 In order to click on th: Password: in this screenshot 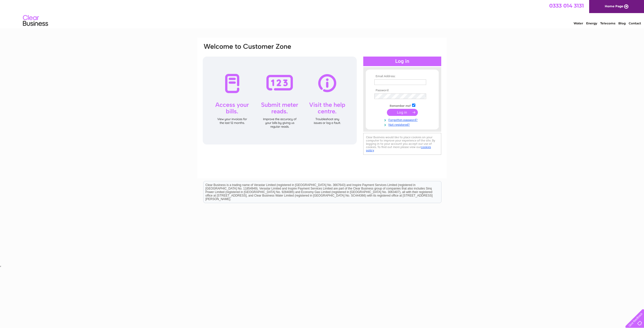, I will do `click(402, 90)`.